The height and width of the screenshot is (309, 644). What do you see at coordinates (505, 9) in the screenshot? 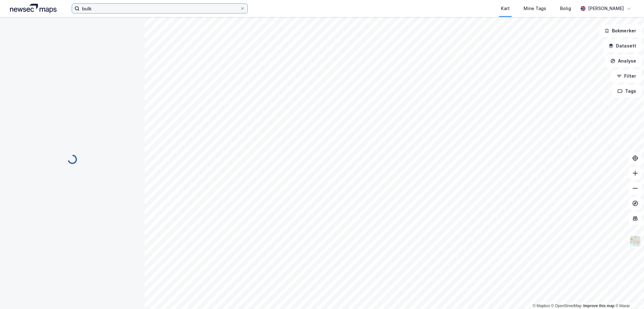
I see `div: Kart` at bounding box center [505, 9].